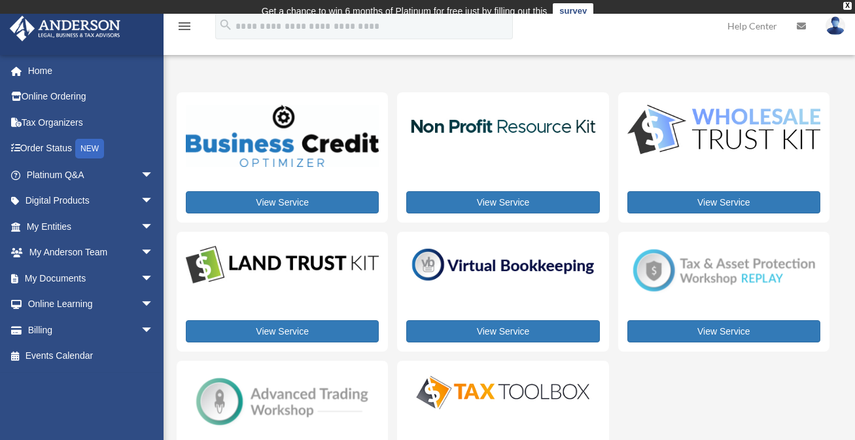  I want to click on a: Home, so click(91, 71).